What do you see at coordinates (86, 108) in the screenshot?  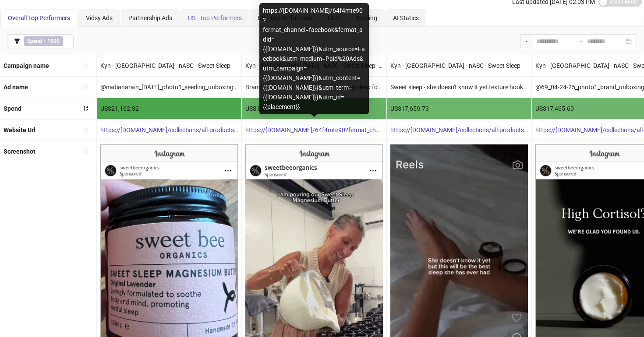 I see `span: sort-descending` at bounding box center [86, 108].